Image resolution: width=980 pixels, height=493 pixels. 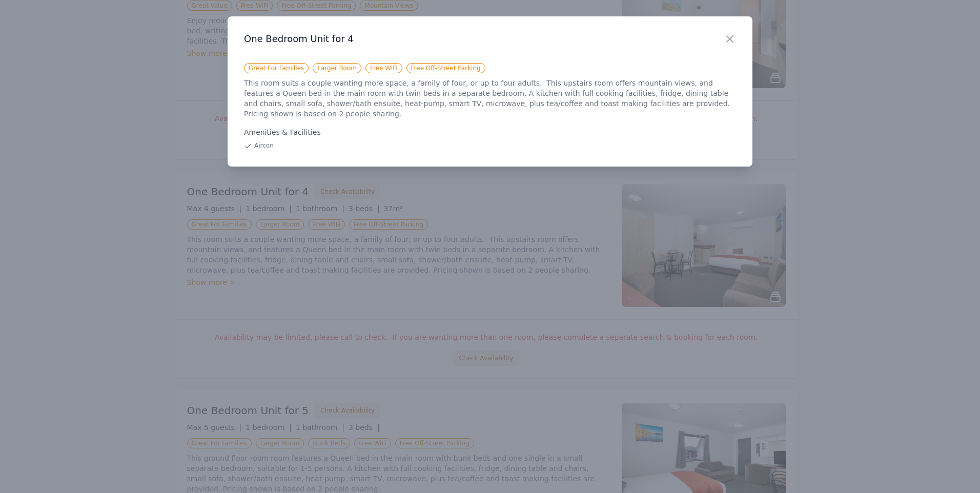 What do you see at coordinates (276, 68) in the screenshot?
I see `span: Great For Families` at bounding box center [276, 68].